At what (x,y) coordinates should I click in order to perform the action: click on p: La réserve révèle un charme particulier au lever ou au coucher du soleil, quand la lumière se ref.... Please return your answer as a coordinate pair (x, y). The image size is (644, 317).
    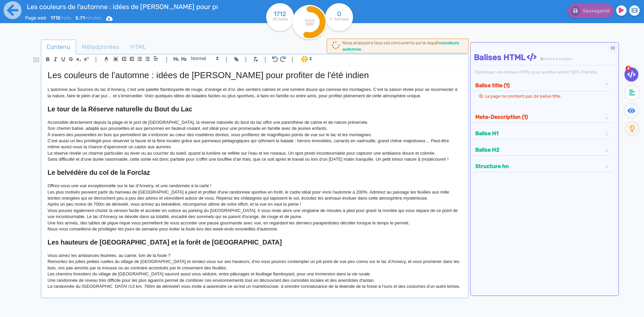
    Looking at the image, I should click on (255, 153).